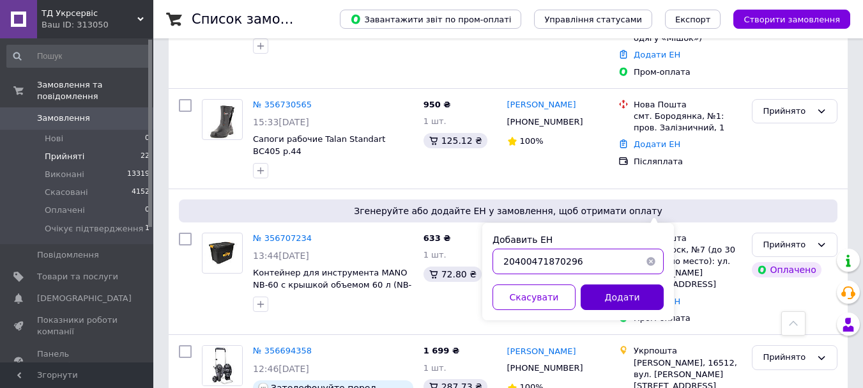 The width and height of the screenshot is (863, 388). What do you see at coordinates (97, 25) in the screenshot?
I see `div: Ваш ID: 313050` at bounding box center [97, 25].